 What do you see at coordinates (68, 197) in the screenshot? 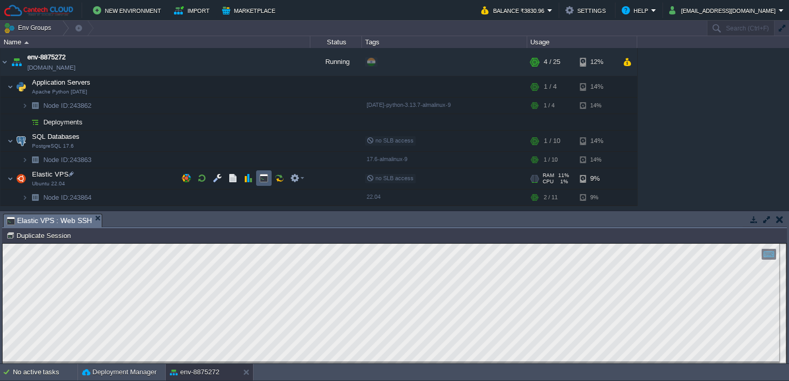
I see `span: 243864` at bounding box center [68, 197].